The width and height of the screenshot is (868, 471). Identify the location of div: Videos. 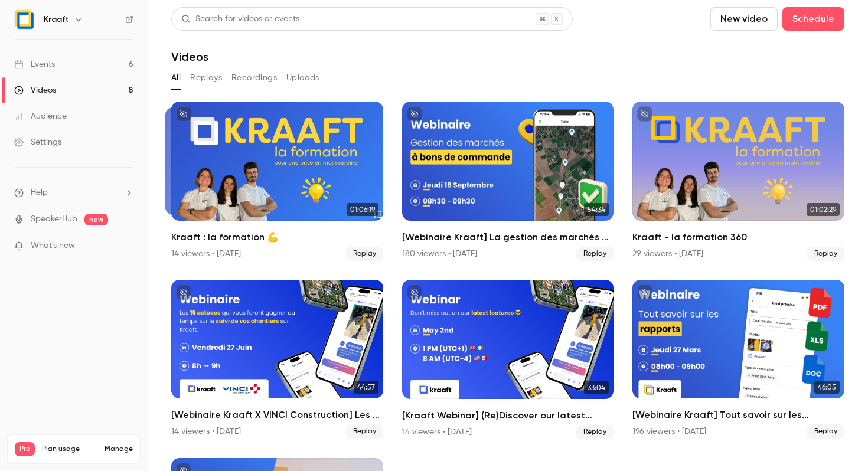
(35, 91).